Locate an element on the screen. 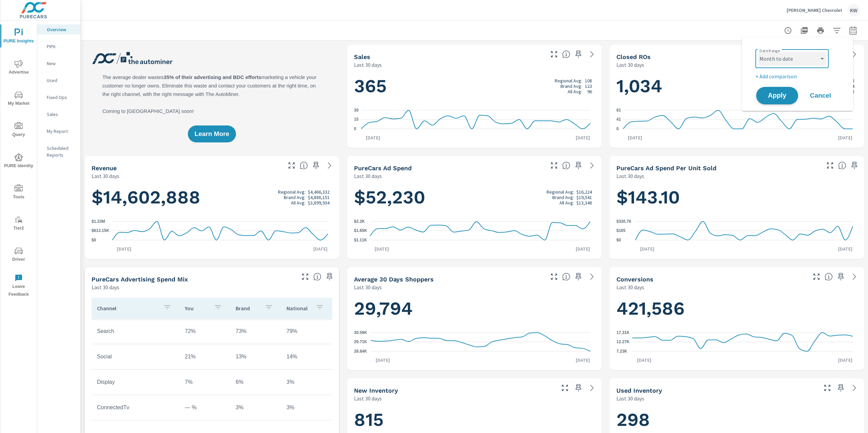 This screenshot has height=433, width=868. p: $3,899,934 is located at coordinates (319, 203).